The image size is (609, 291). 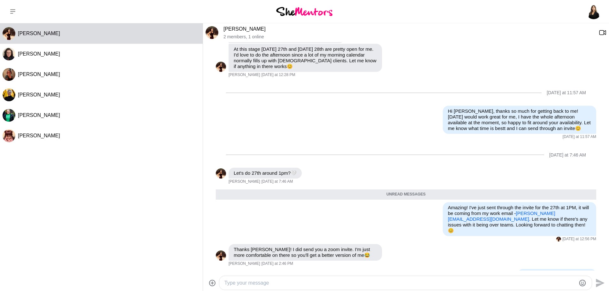 I want to click on img: She Mentors Logo, so click(x=304, y=11).